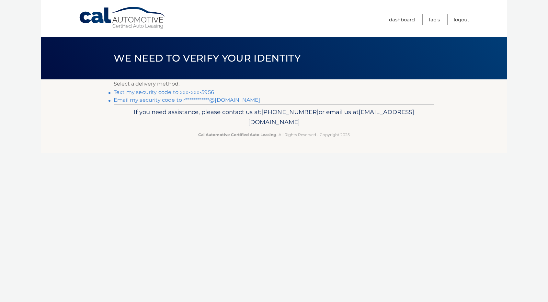 The image size is (548, 302). I want to click on a: Text my security code to xxx-xxx-5956, so click(164, 92).